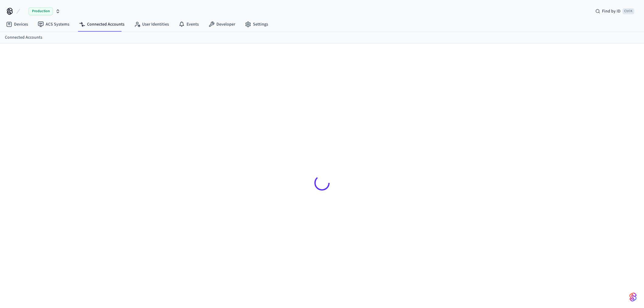 The width and height of the screenshot is (644, 308). I want to click on div: Find by IDCtrl K, so click(615, 11).